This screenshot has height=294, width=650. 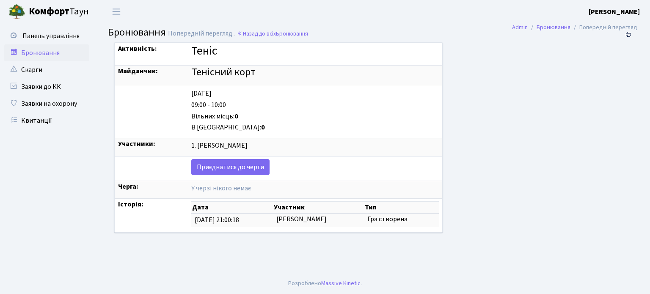 I want to click on a: Admin, so click(x=519, y=27).